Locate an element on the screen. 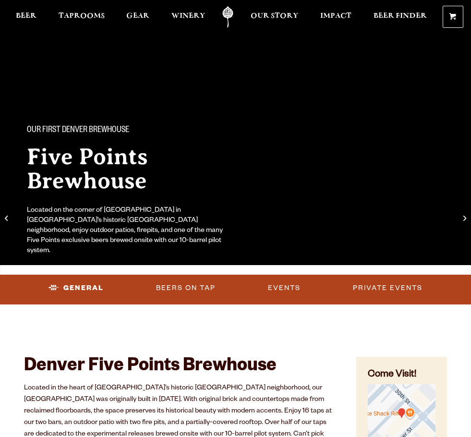 The height and width of the screenshot is (437, 471). span: Our Story is located at coordinates (274, 16).